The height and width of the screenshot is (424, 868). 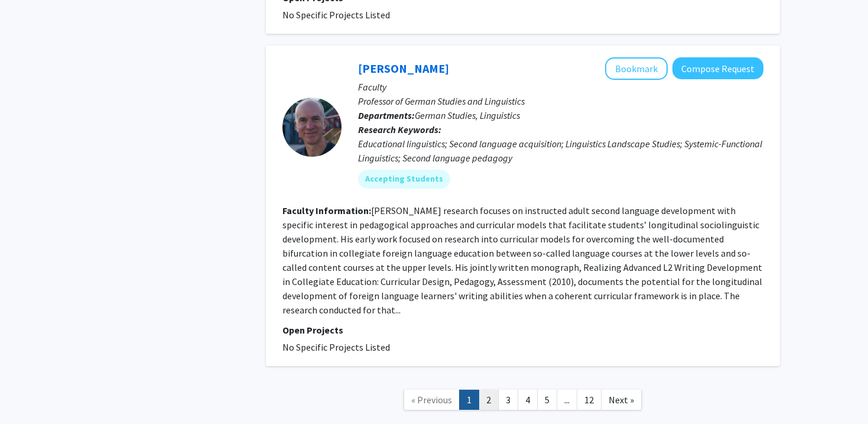 I want to click on a: 4, so click(x=528, y=399).